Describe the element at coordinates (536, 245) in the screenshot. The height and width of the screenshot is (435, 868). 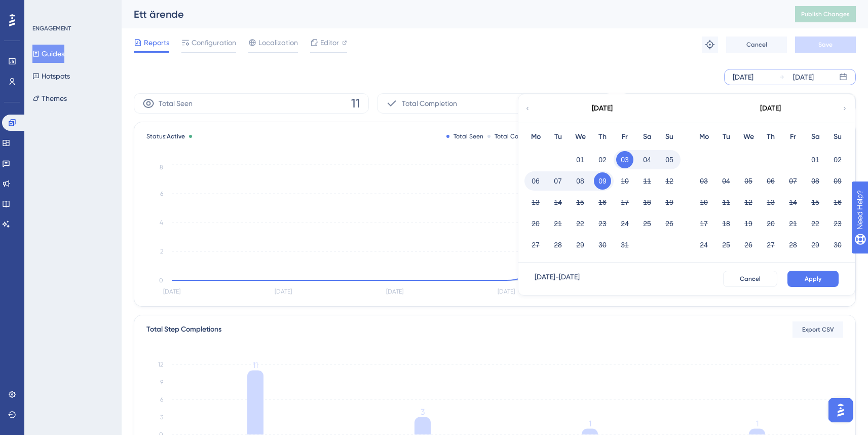
I see `button: 27` at that location.